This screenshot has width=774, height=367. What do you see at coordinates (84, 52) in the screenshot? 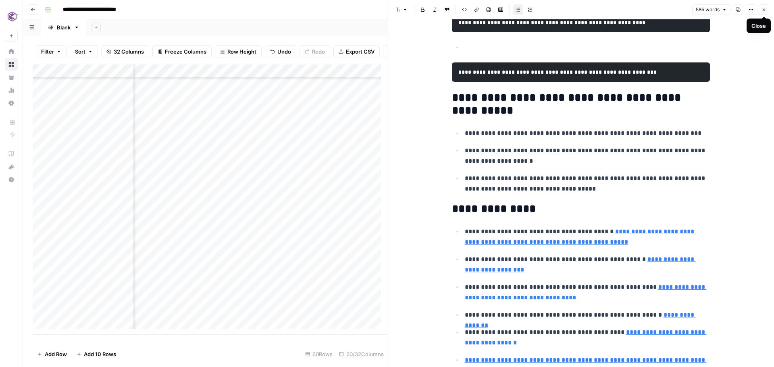
I see `button: Sort` at bounding box center [84, 52].